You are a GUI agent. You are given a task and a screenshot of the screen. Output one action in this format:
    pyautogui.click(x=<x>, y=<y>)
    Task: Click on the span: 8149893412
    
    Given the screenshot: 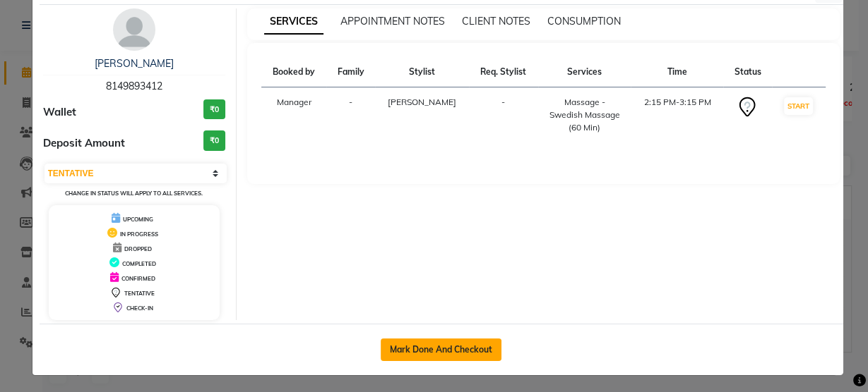 What is the action you would take?
    pyautogui.click(x=134, y=86)
    